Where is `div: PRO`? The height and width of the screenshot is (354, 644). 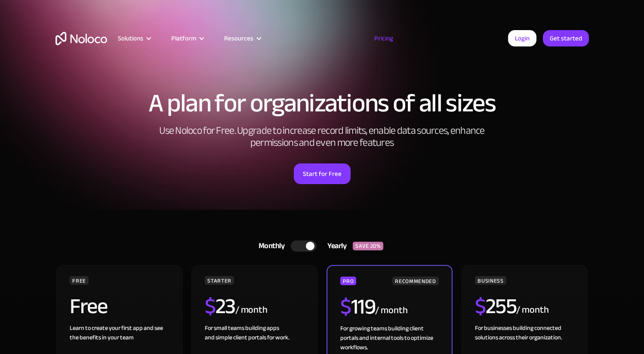
div: PRO is located at coordinates (348, 281).